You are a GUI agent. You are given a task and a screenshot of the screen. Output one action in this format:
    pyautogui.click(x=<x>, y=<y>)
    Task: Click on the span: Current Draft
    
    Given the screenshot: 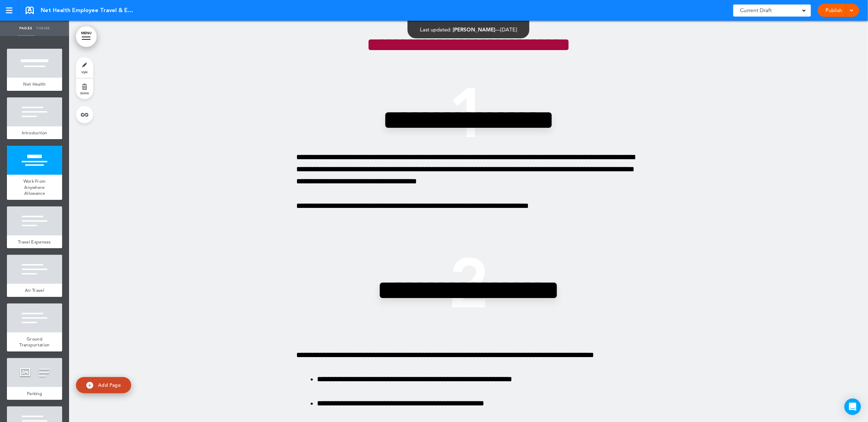 What is the action you would take?
    pyautogui.click(x=756, y=11)
    